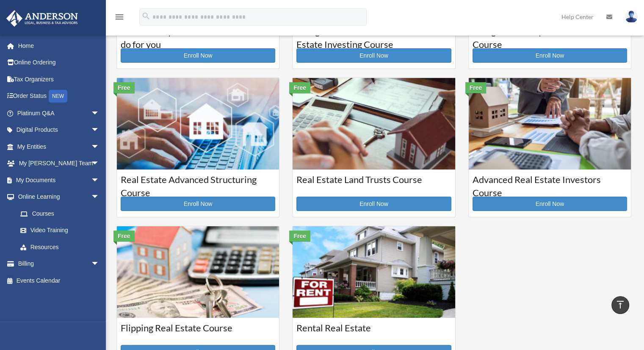 The image size is (644, 350). I want to click on a: Courses, so click(59, 213).